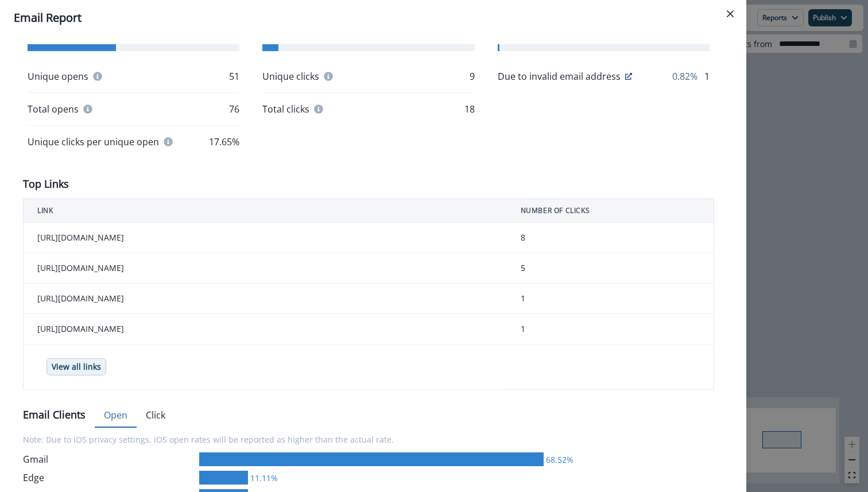  I want to click on p: Due to invalid email address, so click(559, 76).